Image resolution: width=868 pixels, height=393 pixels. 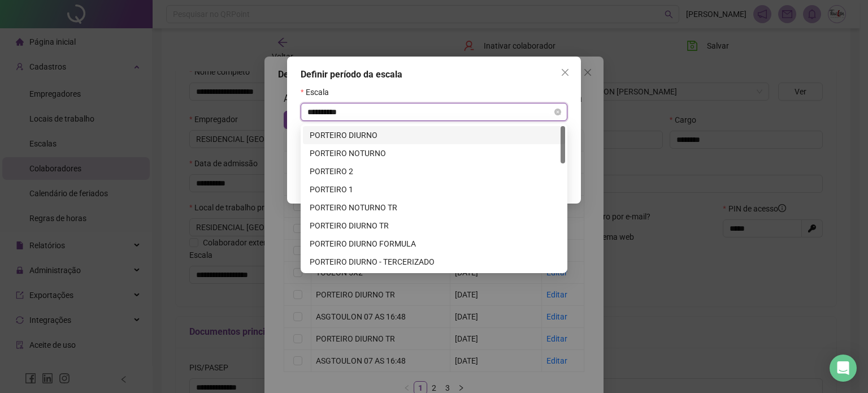 I want to click on div: PORTEIRO NOTURNO TR, so click(x=434, y=208).